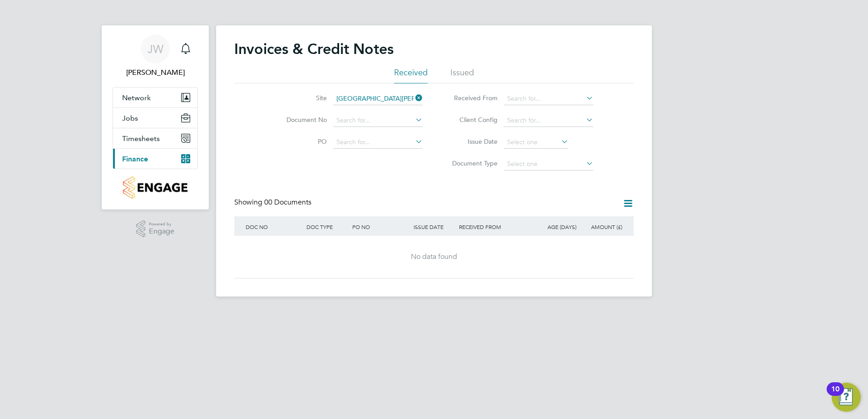 The image size is (868, 419). Describe the element at coordinates (462, 75) in the screenshot. I see `li: Issued` at that location.